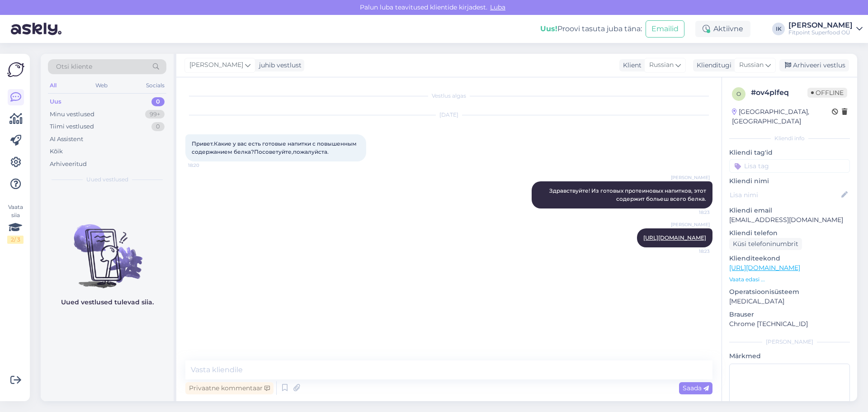 This screenshot has width=868, height=412. I want to click on p: Kliendi email, so click(790, 211).